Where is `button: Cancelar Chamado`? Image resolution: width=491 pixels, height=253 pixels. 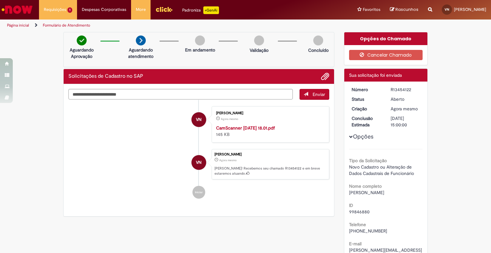
button: Cancelar Chamado is located at coordinates (386, 55).